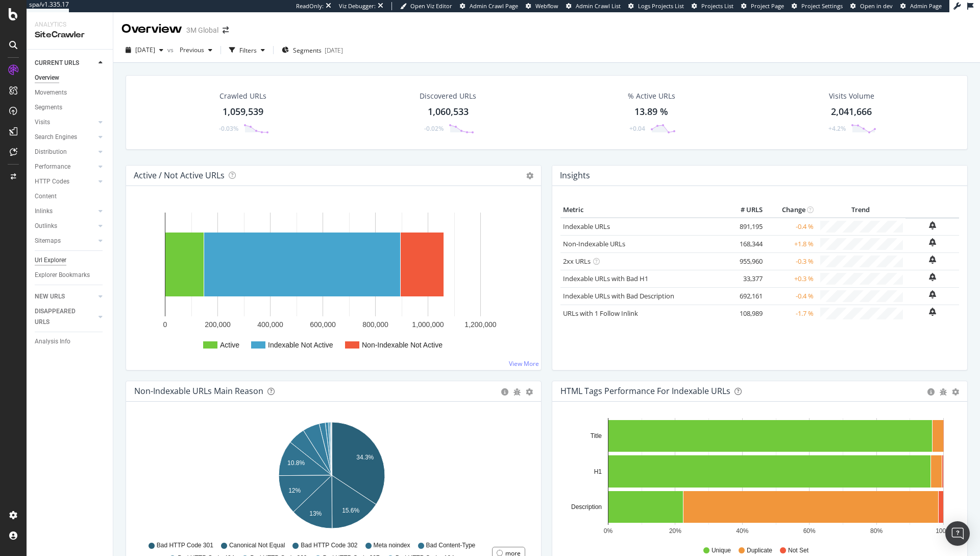 The image size is (980, 556). I want to click on a: Visits, so click(65, 122).